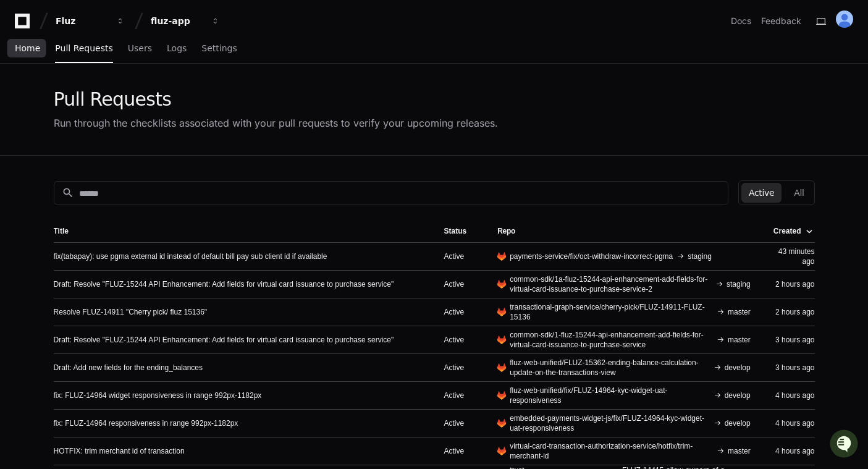 Image resolution: width=868 pixels, height=469 pixels. Describe the element at coordinates (16, 16) in the screenshot. I see `button: Open customer support` at that location.